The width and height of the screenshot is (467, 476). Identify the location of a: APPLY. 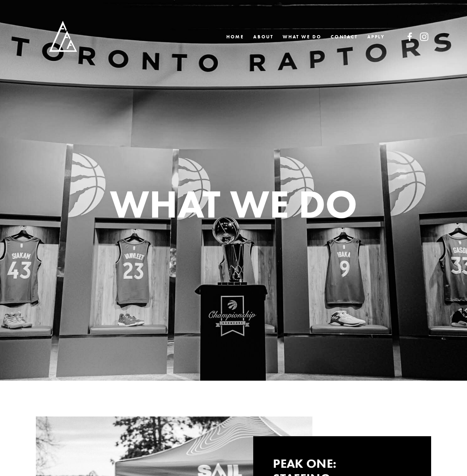
(376, 36).